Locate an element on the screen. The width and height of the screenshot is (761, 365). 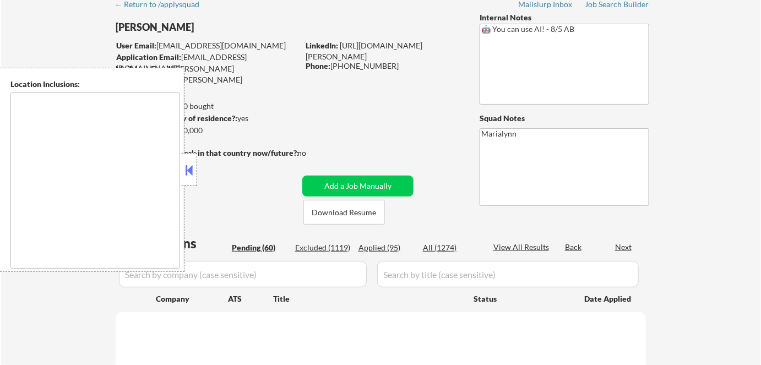
div: Pending (60) is located at coordinates (259, 248).